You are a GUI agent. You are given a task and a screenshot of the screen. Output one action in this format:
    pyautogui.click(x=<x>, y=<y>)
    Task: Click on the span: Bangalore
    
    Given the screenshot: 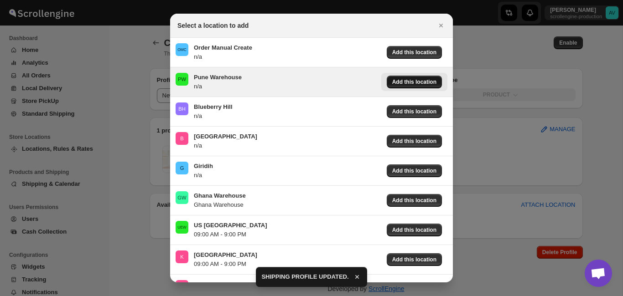 What is the action you would take?
    pyautogui.click(x=182, y=139)
    